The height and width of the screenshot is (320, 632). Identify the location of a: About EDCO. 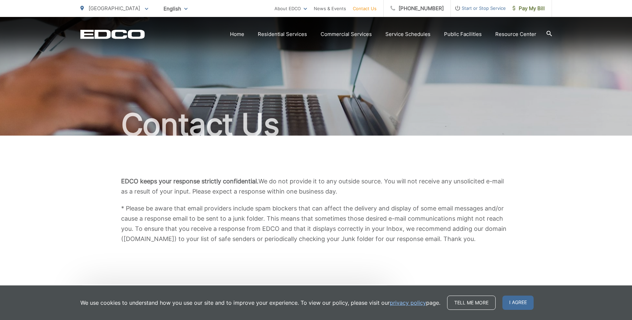
(291, 8).